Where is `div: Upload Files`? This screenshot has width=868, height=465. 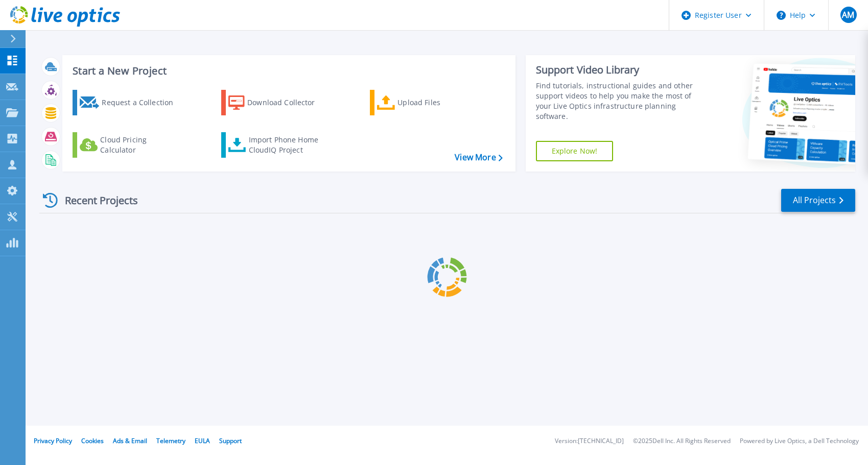
div: Upload Files is located at coordinates (438, 102).